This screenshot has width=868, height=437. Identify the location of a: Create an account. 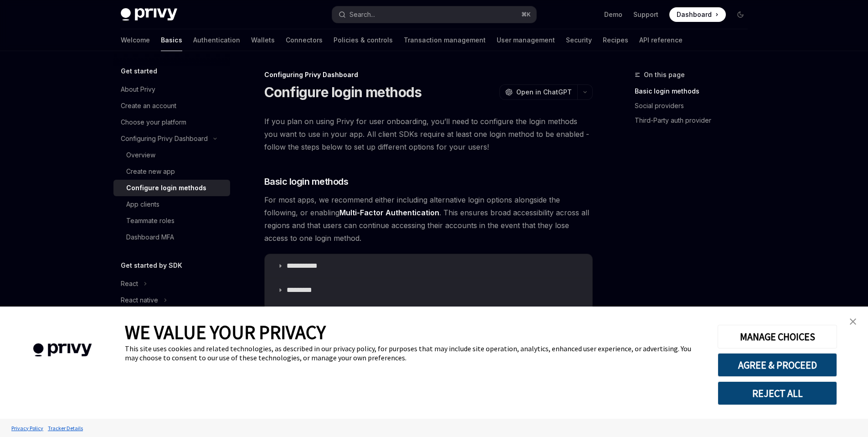
(172, 106).